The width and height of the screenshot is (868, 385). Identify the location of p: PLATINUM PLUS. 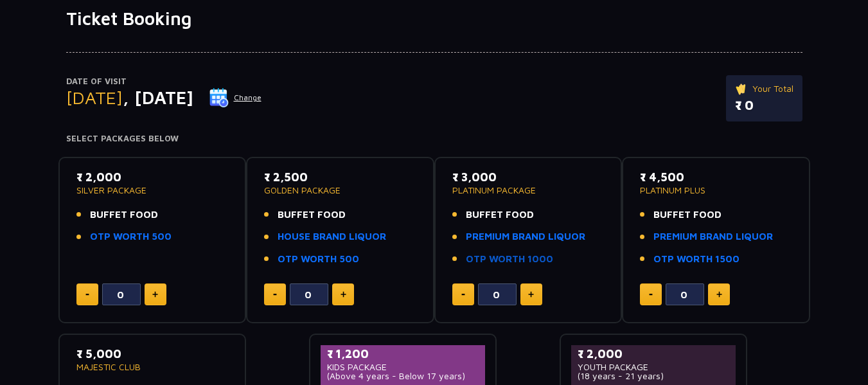
(715, 191).